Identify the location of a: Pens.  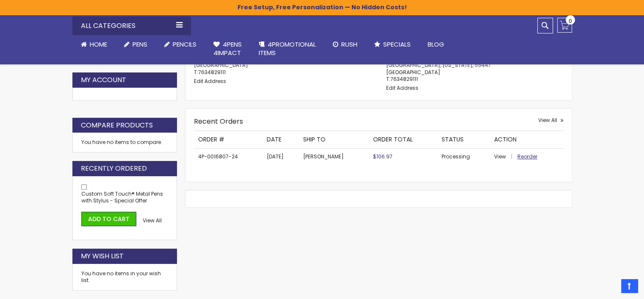
(136, 44).